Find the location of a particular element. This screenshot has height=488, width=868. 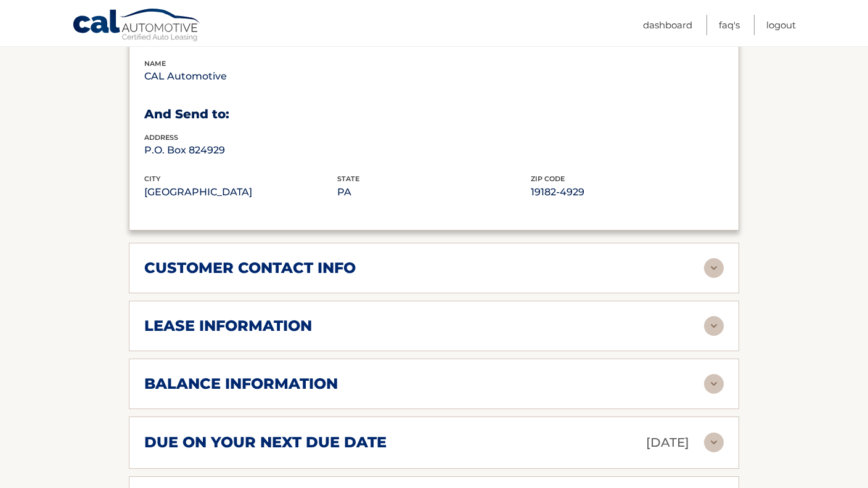

span: state is located at coordinates (349, 178).